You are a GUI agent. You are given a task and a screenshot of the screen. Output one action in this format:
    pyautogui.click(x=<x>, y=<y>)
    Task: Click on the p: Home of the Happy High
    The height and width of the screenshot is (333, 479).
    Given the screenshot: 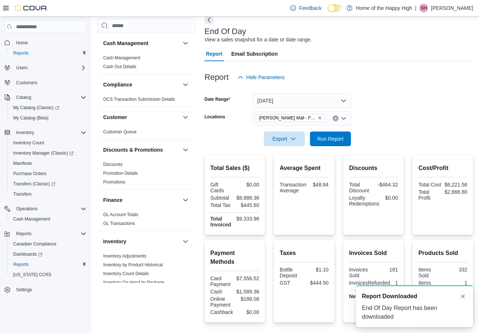 What is the action you would take?
    pyautogui.click(x=384, y=8)
    